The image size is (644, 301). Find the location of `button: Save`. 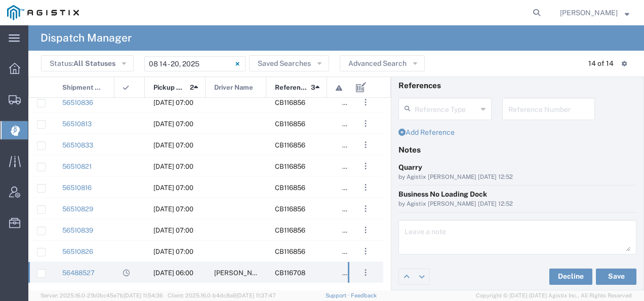

button: Save is located at coordinates (616, 276).